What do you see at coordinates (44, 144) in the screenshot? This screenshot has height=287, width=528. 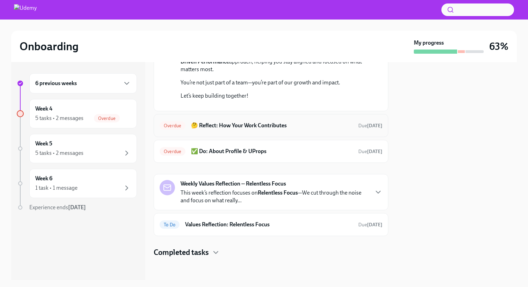 I see `h6: Week 5` at bounding box center [44, 144].